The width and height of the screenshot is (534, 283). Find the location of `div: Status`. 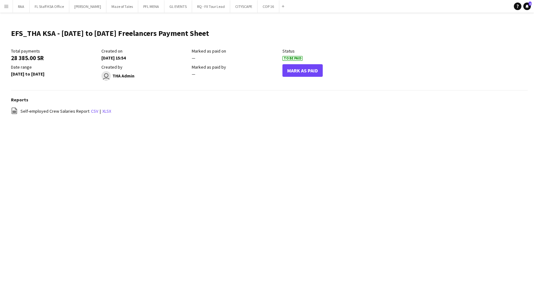

div: Status is located at coordinates (326, 51).